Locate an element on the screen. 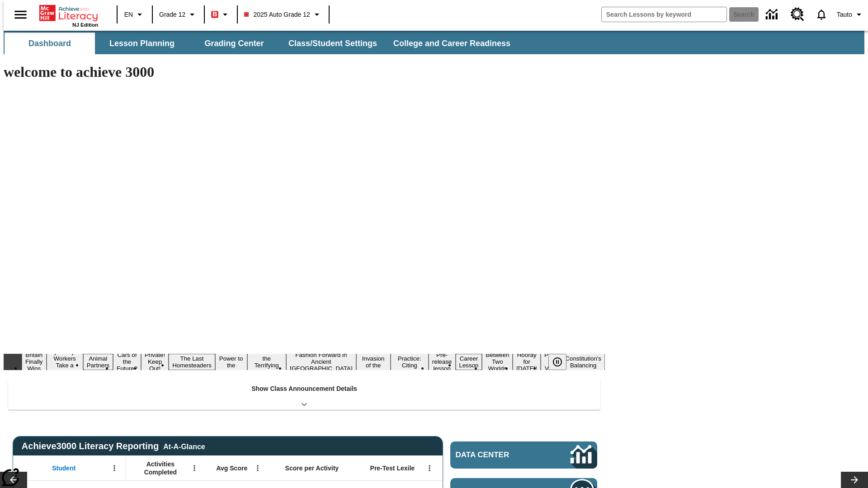 The height and width of the screenshot is (488, 868). button: Pause is located at coordinates (557, 362).